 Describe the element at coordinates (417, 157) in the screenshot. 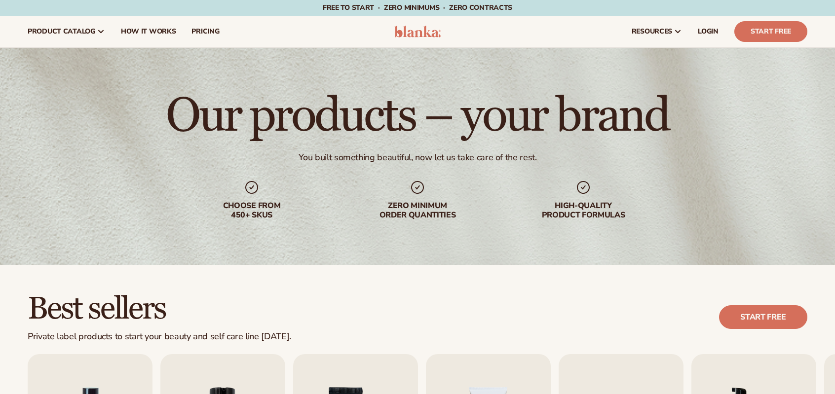

I see `div: You built something beautiful, now let us take care of the rest.` at that location.